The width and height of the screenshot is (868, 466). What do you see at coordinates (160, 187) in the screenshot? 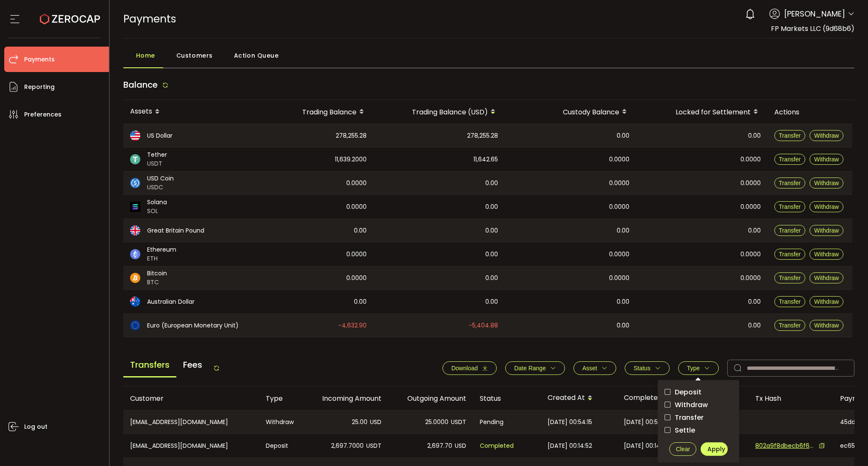
I see `span: USDC` at bounding box center [160, 187].